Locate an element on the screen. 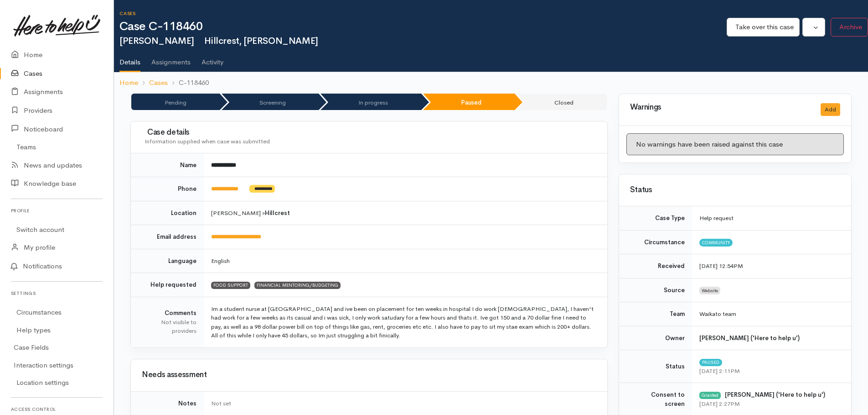 The width and height of the screenshot is (868, 415). td: Status is located at coordinates (655, 366).